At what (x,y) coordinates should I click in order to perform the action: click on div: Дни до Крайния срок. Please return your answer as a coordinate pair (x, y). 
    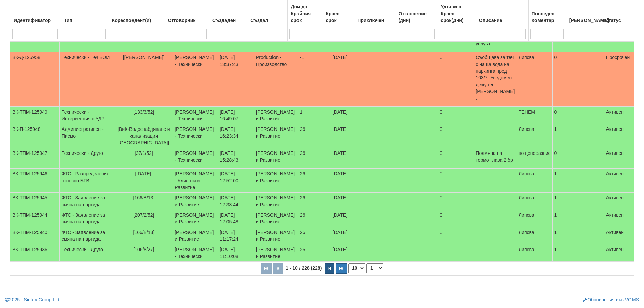
    Looking at the image, I should click on (305, 13).